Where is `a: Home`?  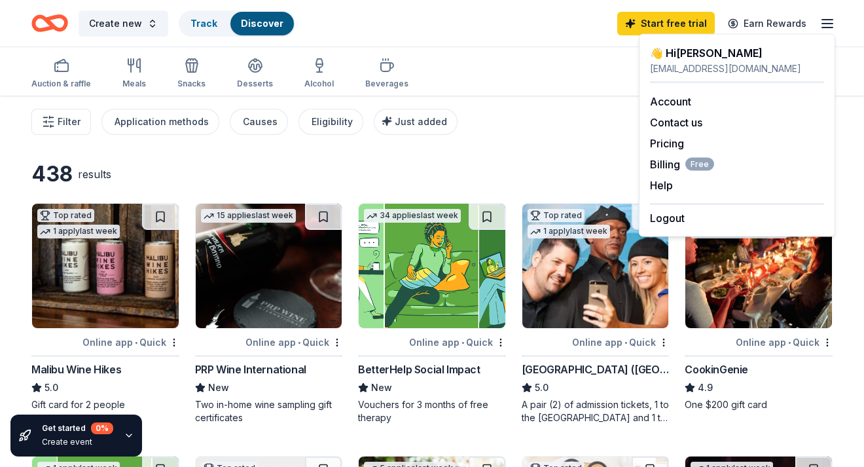
a: Home is located at coordinates (50, 23).